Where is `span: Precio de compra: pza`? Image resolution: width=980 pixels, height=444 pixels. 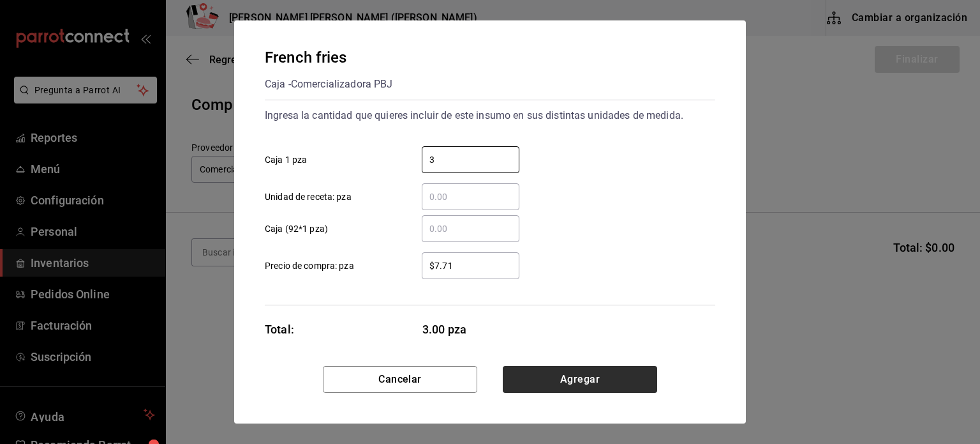
span: Precio de compra: pza is located at coordinates (309, 266).